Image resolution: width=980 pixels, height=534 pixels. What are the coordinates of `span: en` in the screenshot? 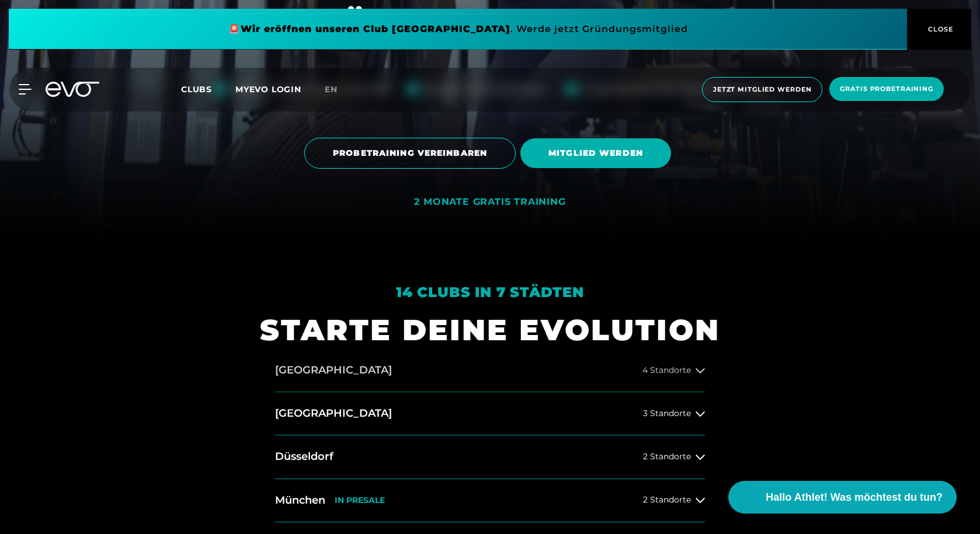 It's located at (332, 89).